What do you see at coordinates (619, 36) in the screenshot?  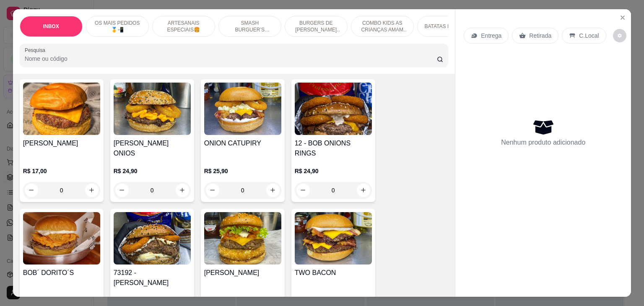 I see `button: decrease-product-quantity` at bounding box center [619, 36].